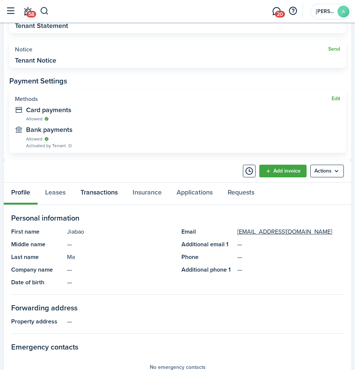 The height and width of the screenshot is (370, 355). I want to click on panel-main-description: Ma, so click(120, 257).